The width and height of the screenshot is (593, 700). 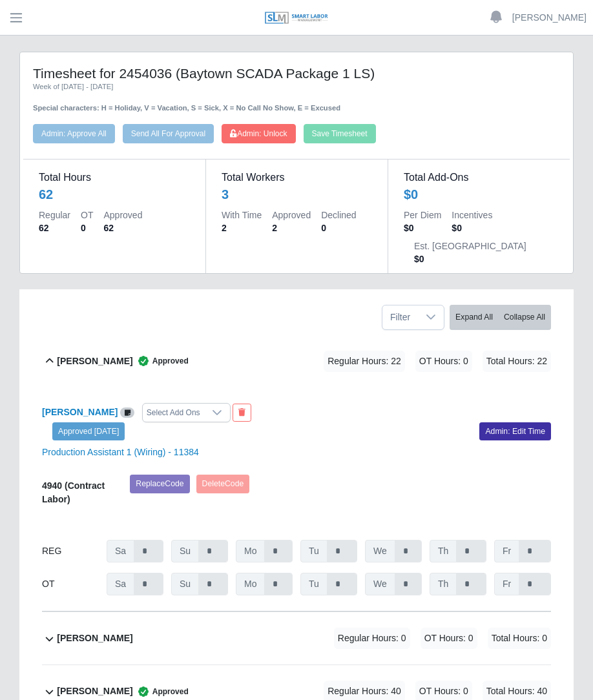 I want to click on dt: Incentives, so click(x=472, y=215).